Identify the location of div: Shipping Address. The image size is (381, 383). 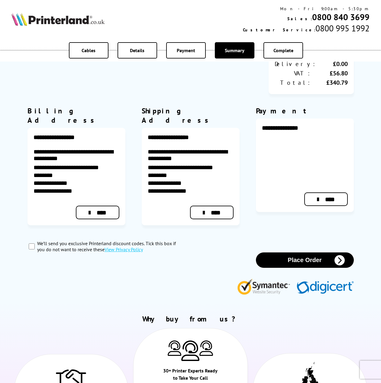
(190, 116).